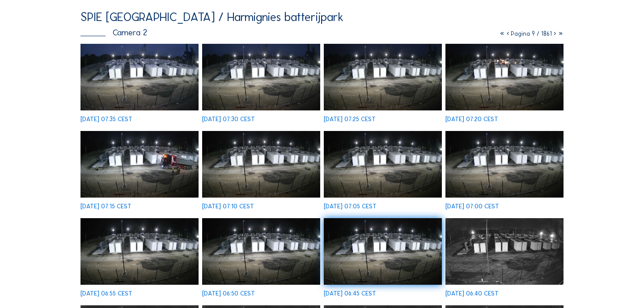 The width and height of the screenshot is (644, 308). What do you see at coordinates (504, 164) in the screenshot?
I see `img: image_53760380` at bounding box center [504, 164].